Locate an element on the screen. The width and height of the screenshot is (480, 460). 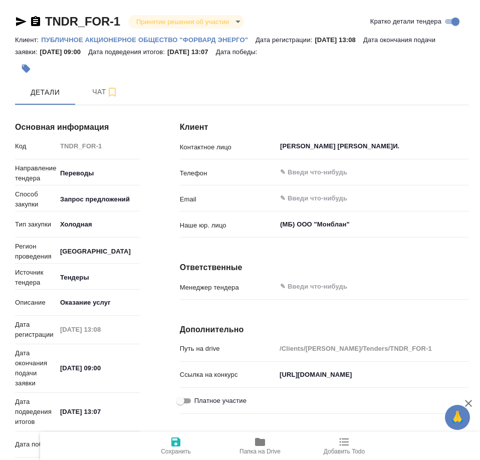
div: Запрос предложений is located at coordinates (102, 199).